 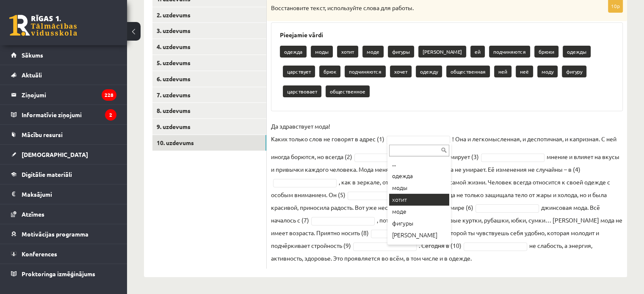 I want to click on div: фигуры, so click(x=419, y=223).